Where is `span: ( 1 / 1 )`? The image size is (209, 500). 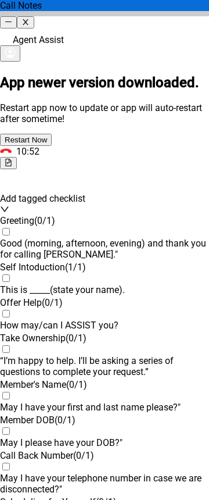
span: ( 1 / 1 ) is located at coordinates (76, 267).